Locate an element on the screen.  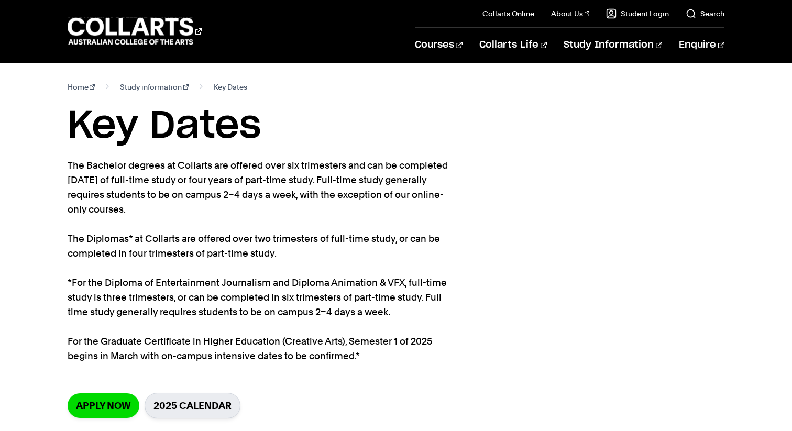
div: Go to homepage is located at coordinates (135, 31).